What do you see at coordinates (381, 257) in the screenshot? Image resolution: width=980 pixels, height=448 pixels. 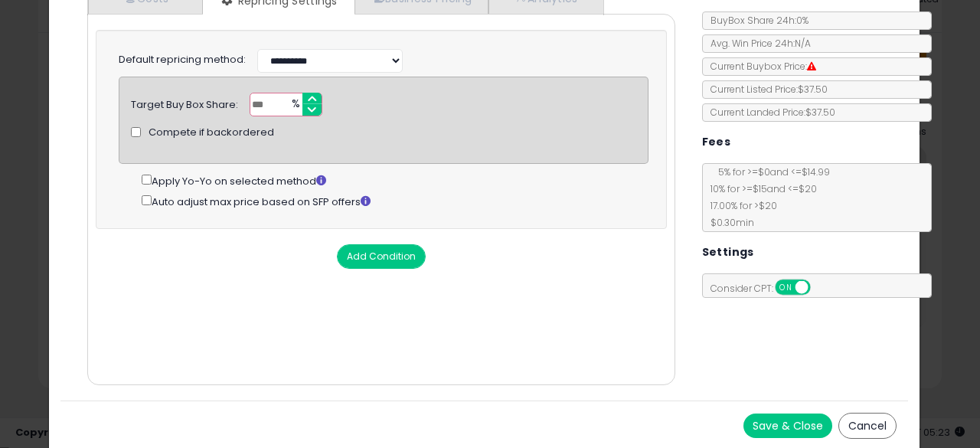 I see `button: Add Condition` at bounding box center [381, 257].